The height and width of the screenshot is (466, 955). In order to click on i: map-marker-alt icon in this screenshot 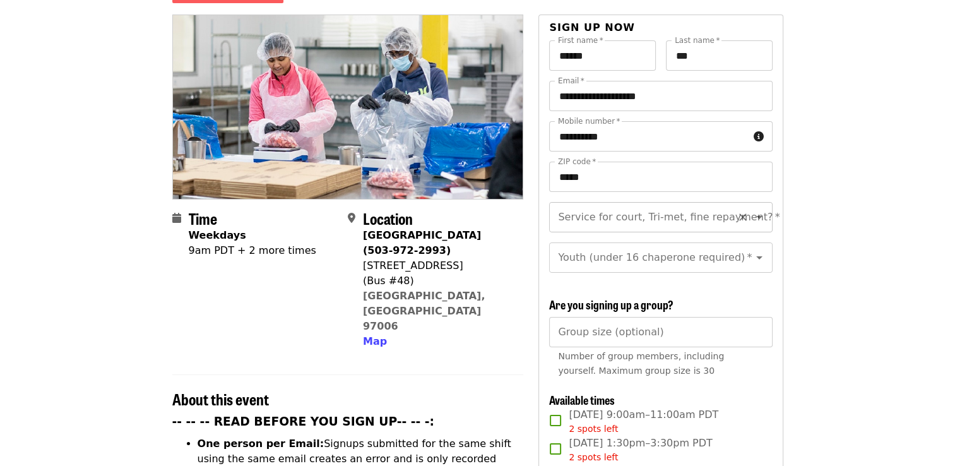, I will do `click(352, 218)`.